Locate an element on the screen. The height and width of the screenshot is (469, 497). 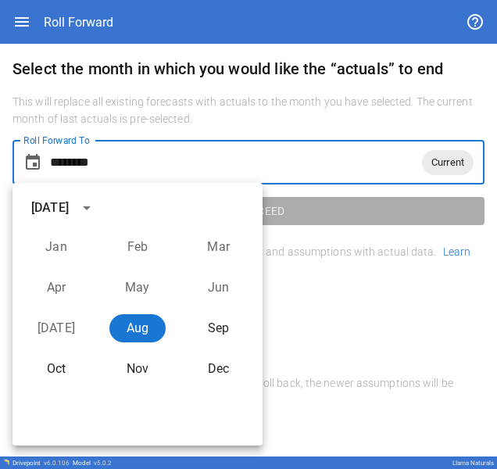
div: Model is located at coordinates (92, 463).